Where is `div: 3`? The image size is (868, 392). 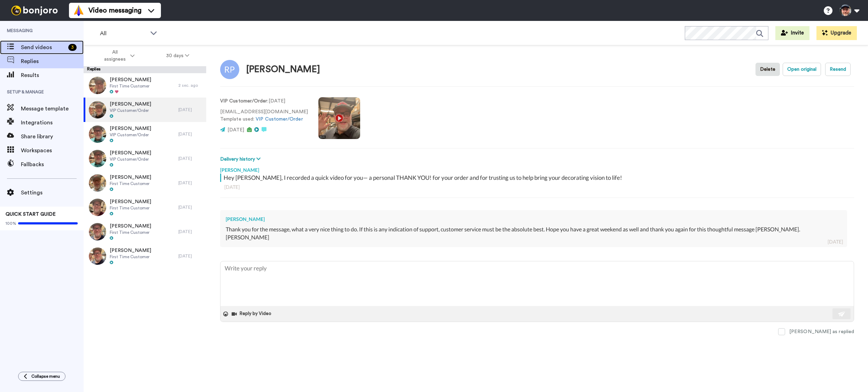
div: 3 is located at coordinates (73, 48).